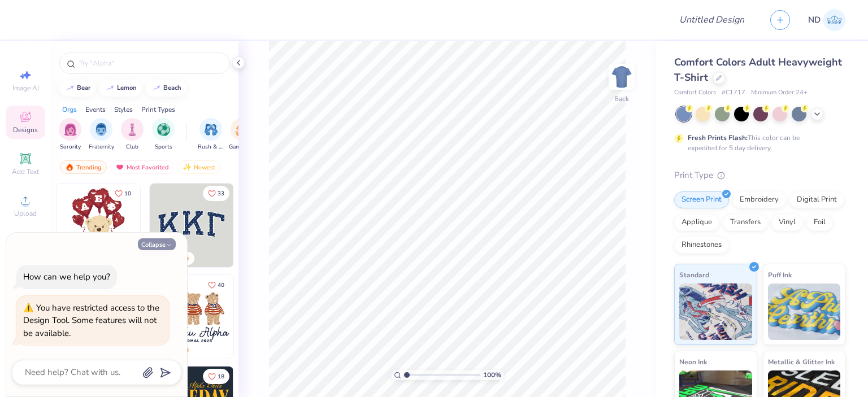  What do you see at coordinates (622, 99) in the screenshot?
I see `div: Back` at bounding box center [622, 99].